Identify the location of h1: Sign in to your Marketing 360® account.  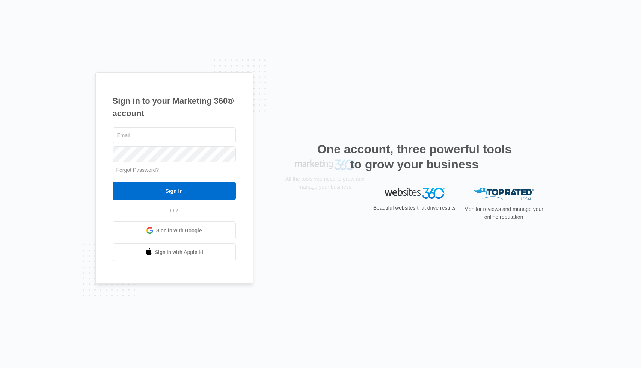
(174, 107).